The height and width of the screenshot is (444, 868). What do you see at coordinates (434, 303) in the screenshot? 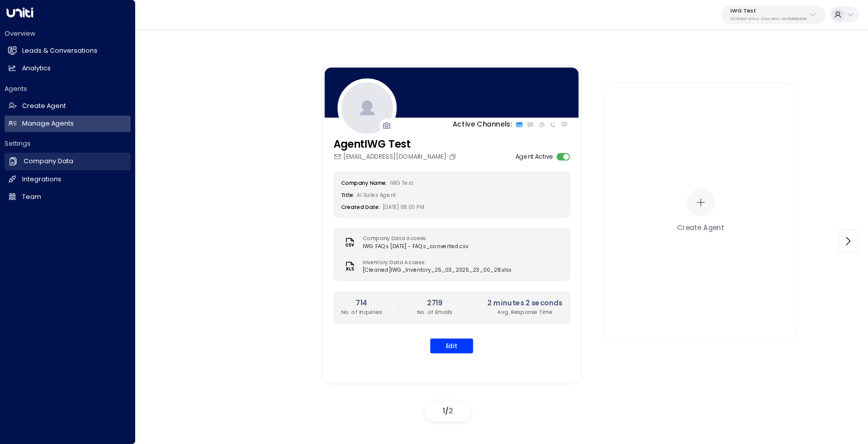
I see `h2: 2719` at bounding box center [434, 303].